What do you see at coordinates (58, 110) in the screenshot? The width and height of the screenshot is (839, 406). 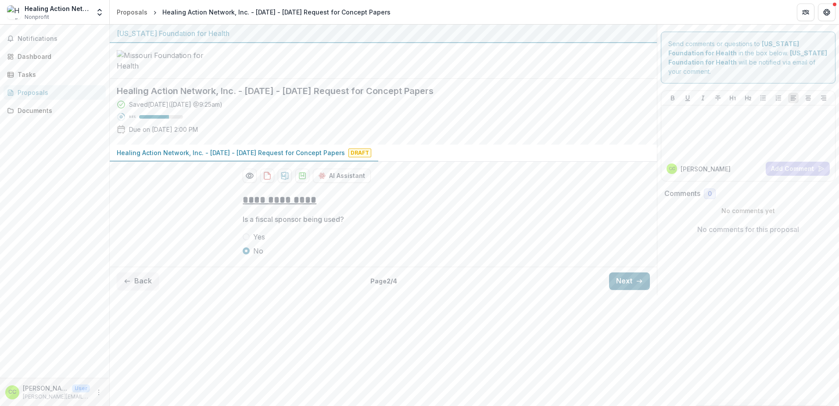 I see `div: Documents` at bounding box center [58, 110].